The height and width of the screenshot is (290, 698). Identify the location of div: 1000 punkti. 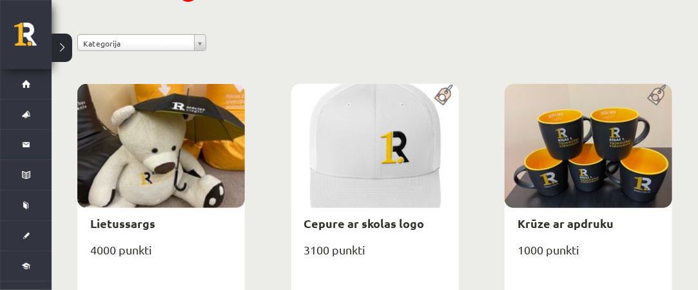
(589, 255).